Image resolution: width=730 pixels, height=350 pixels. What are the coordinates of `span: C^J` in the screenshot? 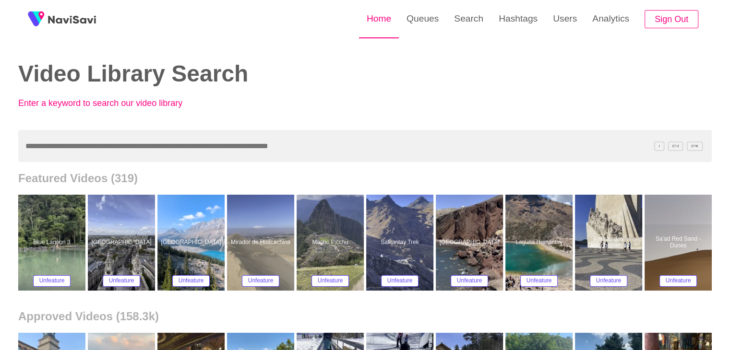 It's located at (675, 146).